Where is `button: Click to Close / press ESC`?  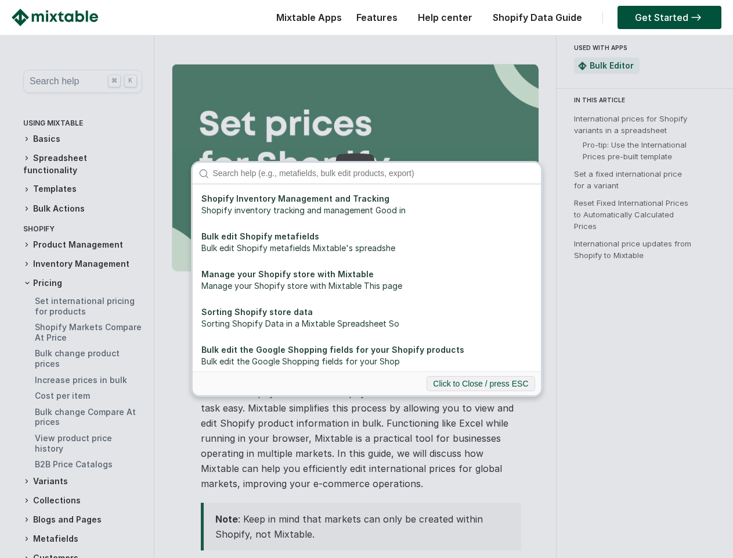
button: Click to Close / press ESC is located at coordinates (481, 383).